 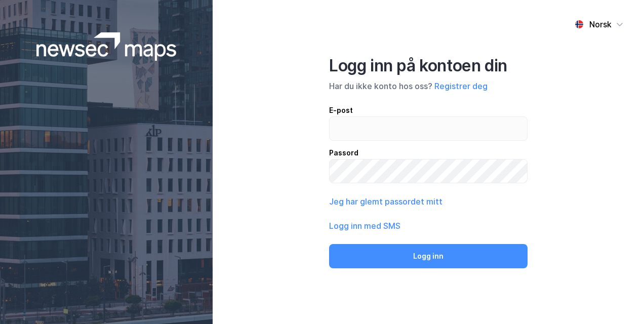 What do you see at coordinates (385, 201) in the screenshot?
I see `button: Jeg har glemt passordet mitt` at bounding box center [385, 201].